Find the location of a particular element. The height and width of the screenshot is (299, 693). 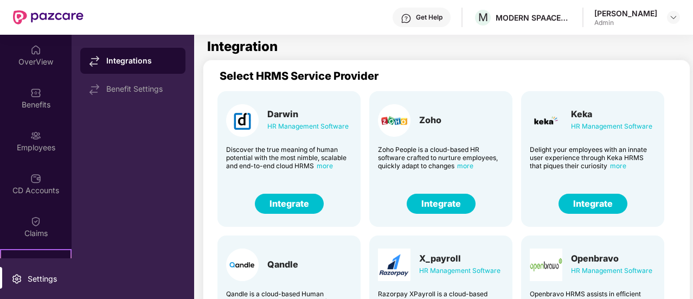

img: svg+xml;base64,PHN2ZyBpZD0iSGVscC0zMngzMiIgeG1sbnM9Imh0dHA6Ly93d3cudzMub3JnLzIwMDAvc3ZnIiB3aWR0aD... is located at coordinates (406, 18).